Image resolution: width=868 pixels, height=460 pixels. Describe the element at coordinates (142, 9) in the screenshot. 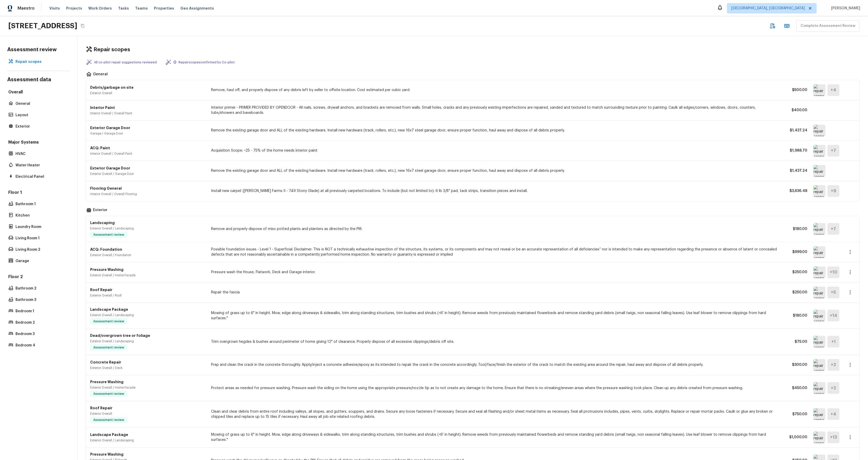

I see `span: Teams` at that location.